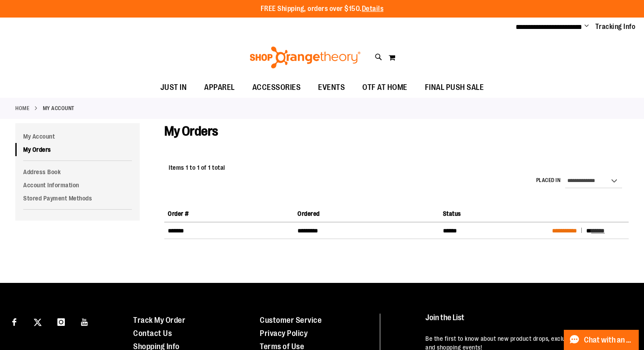  What do you see at coordinates (77, 172) in the screenshot?
I see `a: Address Book` at bounding box center [77, 172].